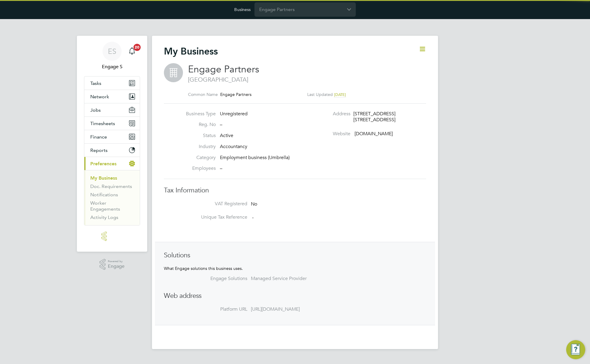 This screenshot has width=590, height=364. Describe the element at coordinates (217, 309) in the screenshot. I see `label: Platform URL` at that location.